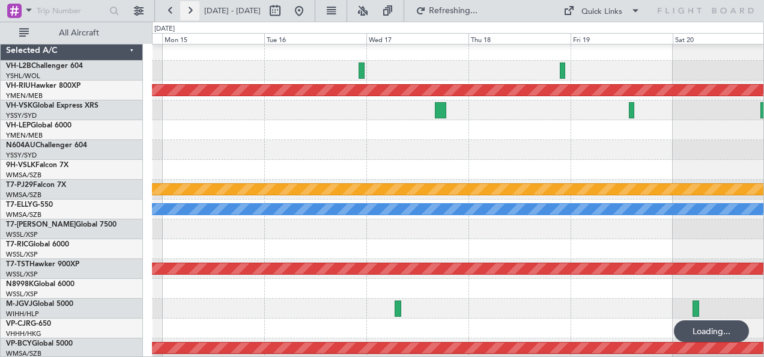 The image size is (764, 357). Describe the element at coordinates (711, 331) in the screenshot. I see `div: Loading...` at that location.